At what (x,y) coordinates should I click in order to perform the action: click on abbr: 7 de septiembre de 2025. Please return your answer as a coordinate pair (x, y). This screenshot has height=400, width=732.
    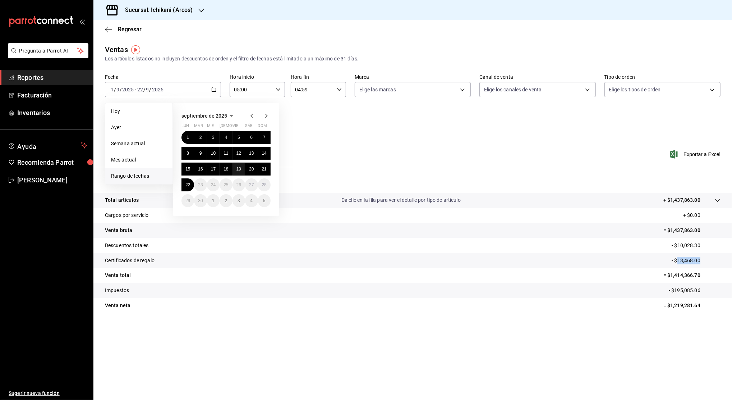
    Looking at the image, I should click on (264, 137).